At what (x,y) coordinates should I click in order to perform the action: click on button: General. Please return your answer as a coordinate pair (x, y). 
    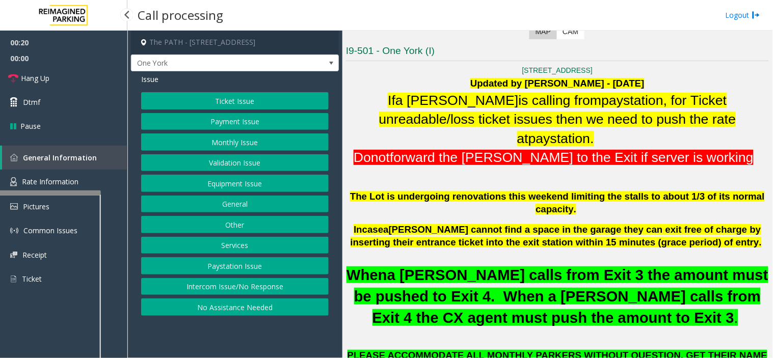
    Looking at the image, I should click on (235, 204).